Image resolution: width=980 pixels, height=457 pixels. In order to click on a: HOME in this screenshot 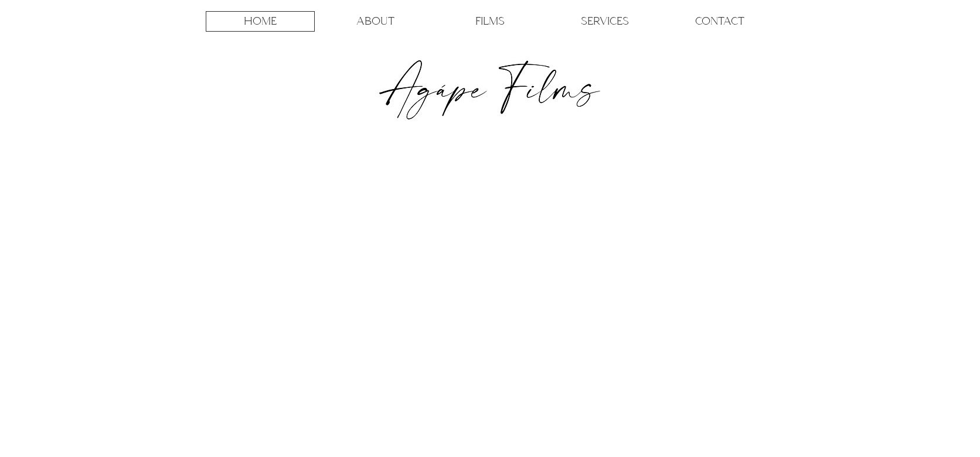, I will do `click(260, 21)`.